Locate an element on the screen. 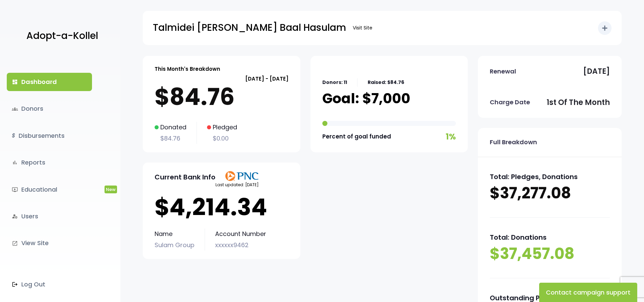  p: Renewal is located at coordinates (502, 71).